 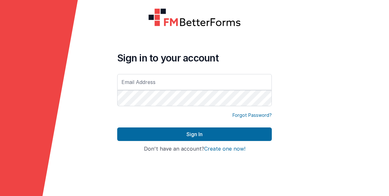 What do you see at coordinates (225, 149) in the screenshot?
I see `button: Create one now!` at bounding box center [225, 149].